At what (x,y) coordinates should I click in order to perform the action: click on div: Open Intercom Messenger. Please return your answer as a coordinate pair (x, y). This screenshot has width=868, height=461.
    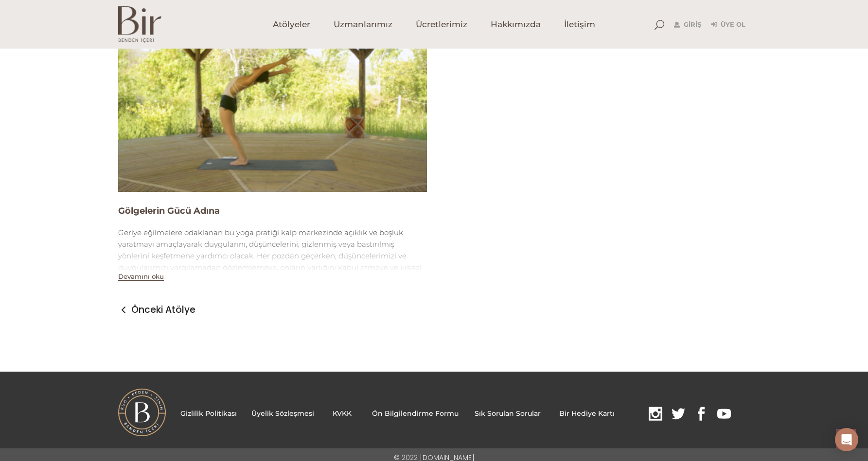
    Looking at the image, I should click on (847, 440).